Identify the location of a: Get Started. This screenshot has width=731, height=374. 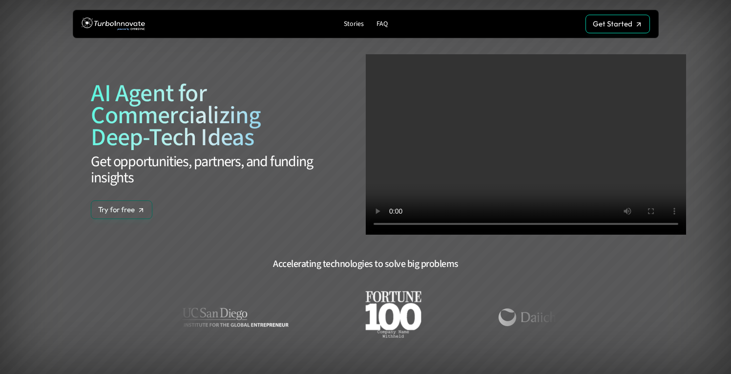
(618, 24).